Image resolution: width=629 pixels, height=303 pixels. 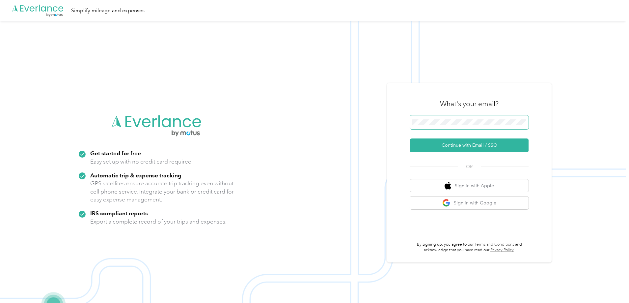 What do you see at coordinates (502, 250) in the screenshot?
I see `a: Privacy Policy` at bounding box center [502, 250].